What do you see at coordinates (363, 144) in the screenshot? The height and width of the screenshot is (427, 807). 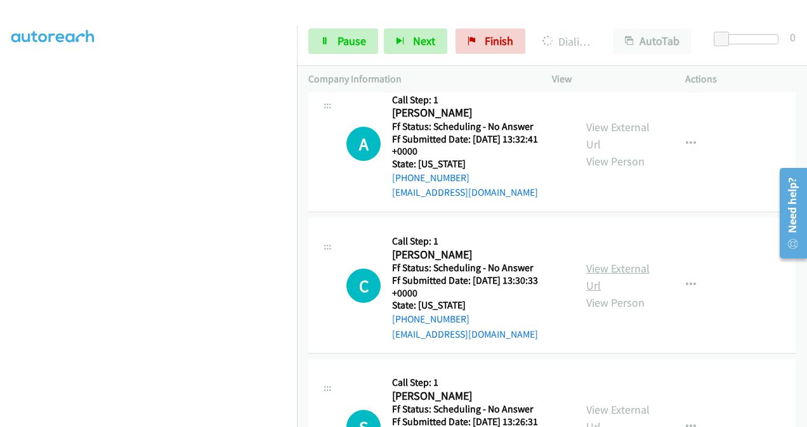 I see `h1: A` at bounding box center [363, 144].